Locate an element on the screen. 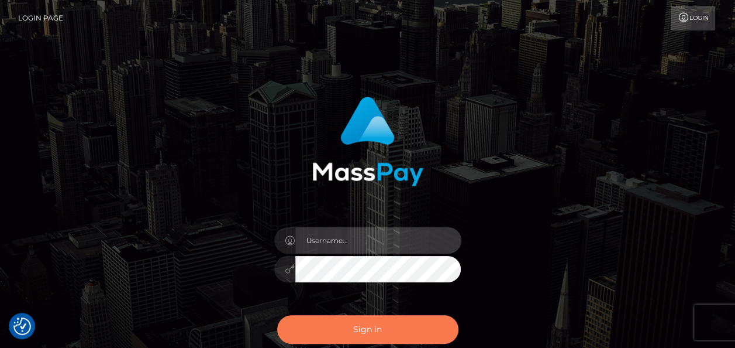 The width and height of the screenshot is (735, 348). button: Consent Preferences is located at coordinates (22, 326).